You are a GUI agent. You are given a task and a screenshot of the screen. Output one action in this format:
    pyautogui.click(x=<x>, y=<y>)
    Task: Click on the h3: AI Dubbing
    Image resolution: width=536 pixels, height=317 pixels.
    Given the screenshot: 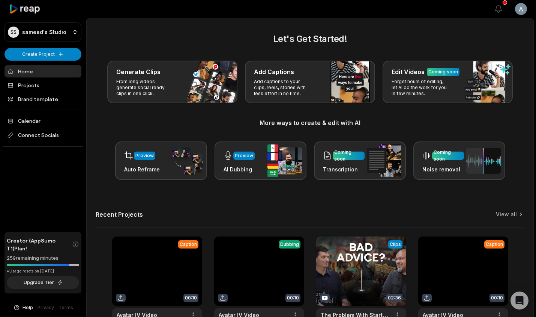 What is the action you would take?
    pyautogui.click(x=239, y=169)
    